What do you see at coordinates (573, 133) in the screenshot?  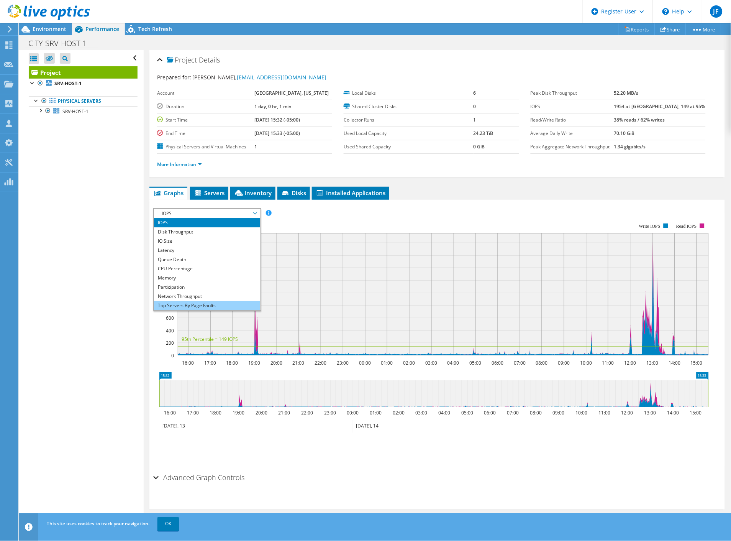 I see `label: Average Daily Write` at bounding box center [573, 133].